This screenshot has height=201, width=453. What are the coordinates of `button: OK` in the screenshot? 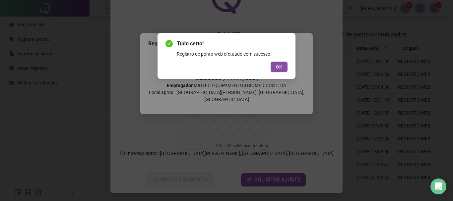 It's located at (279, 67).